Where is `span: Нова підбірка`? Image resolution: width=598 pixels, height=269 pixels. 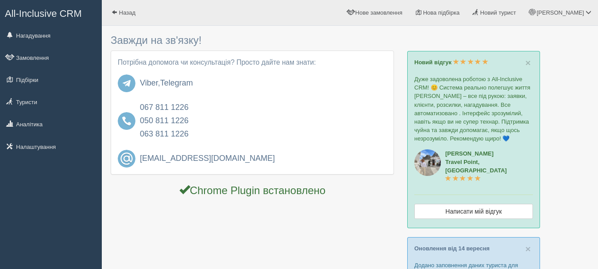
span: Нова підбірка is located at coordinates (441, 12).